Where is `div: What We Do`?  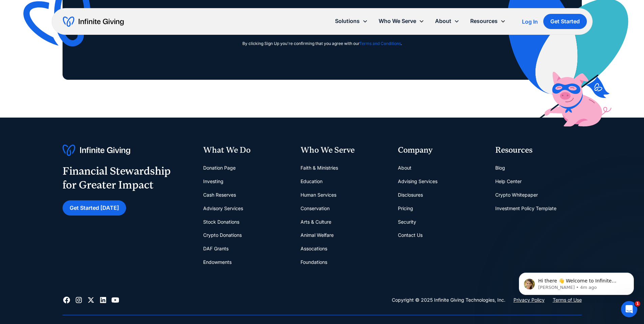
div: What We Do is located at coordinates (247, 150).